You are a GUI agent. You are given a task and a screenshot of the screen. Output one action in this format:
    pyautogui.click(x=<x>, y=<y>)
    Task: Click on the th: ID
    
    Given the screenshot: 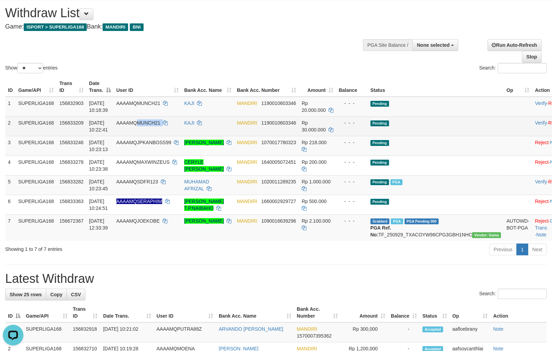 What is the action you would take?
    pyautogui.click(x=10, y=87)
    